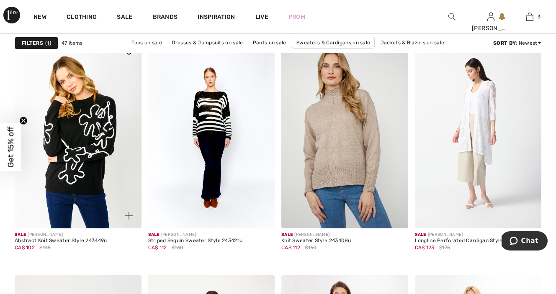 This screenshot has height=294, width=556. Describe the element at coordinates (530, 17) in the screenshot. I see `img: My Bag` at that location.